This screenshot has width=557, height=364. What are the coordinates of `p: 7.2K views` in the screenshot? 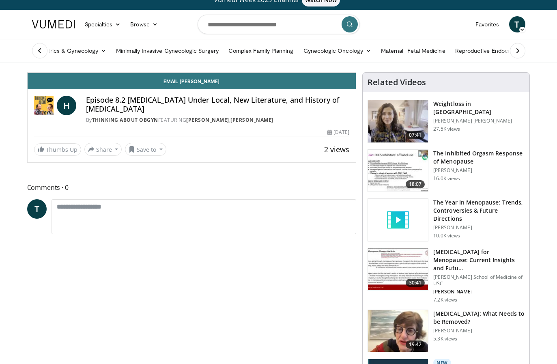 It's located at (445, 300).